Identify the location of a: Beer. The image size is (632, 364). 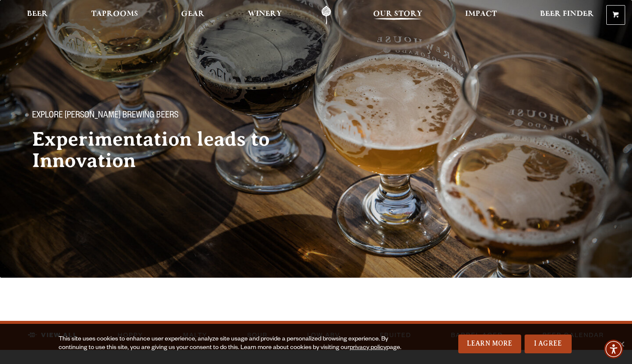
(37, 15).